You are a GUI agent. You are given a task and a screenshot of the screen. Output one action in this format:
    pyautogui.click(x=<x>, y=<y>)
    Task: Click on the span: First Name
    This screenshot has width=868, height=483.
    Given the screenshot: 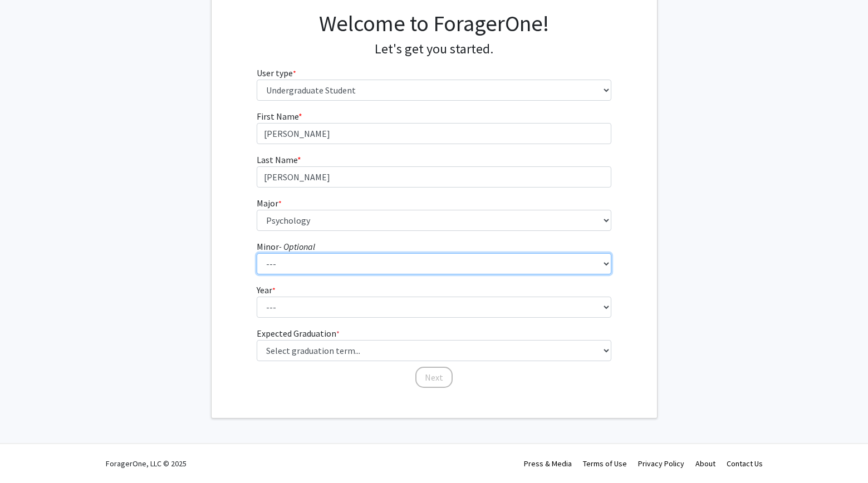 What is the action you would take?
    pyautogui.click(x=277, y=116)
    